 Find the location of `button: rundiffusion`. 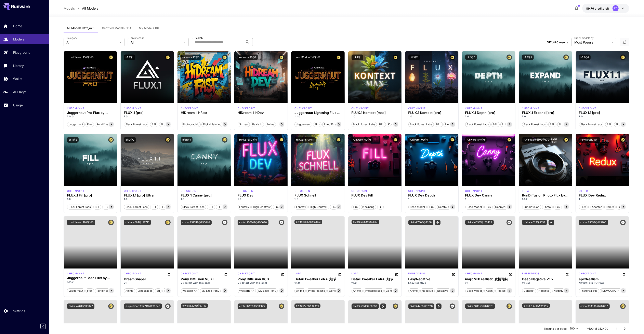

button: rundiffusion is located at coordinates (105, 291).